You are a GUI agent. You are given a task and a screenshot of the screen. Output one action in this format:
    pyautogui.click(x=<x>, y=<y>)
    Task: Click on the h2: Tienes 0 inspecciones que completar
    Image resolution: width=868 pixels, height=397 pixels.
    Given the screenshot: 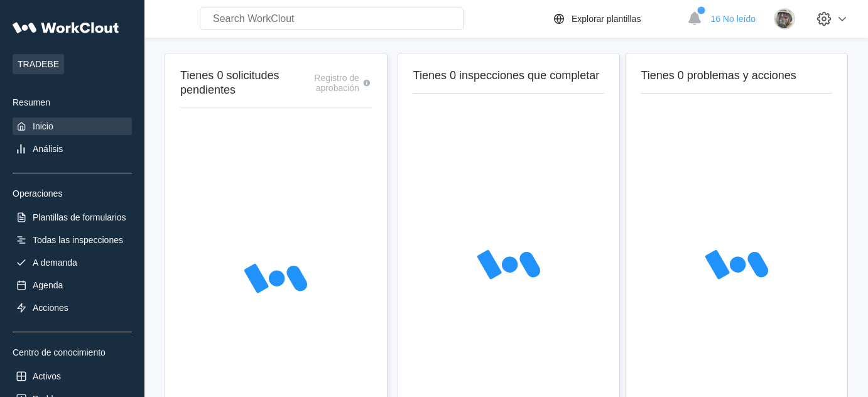 What is the action you would take?
    pyautogui.click(x=508, y=75)
    